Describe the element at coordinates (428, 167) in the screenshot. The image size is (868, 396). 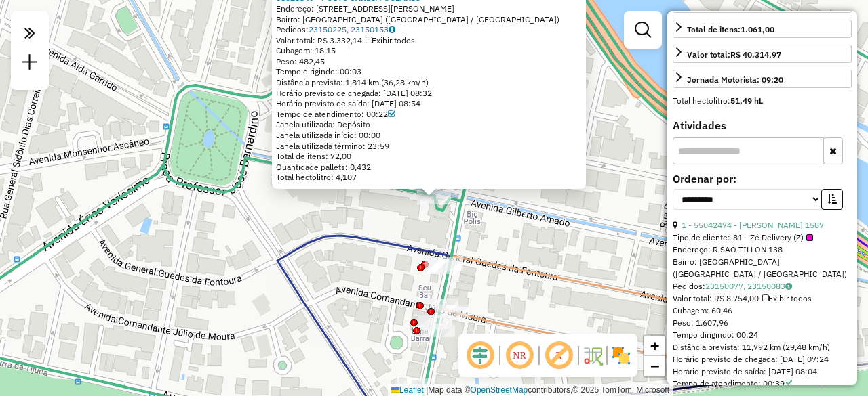
I see `div: Quantidade pallets: 0,432` at that location.